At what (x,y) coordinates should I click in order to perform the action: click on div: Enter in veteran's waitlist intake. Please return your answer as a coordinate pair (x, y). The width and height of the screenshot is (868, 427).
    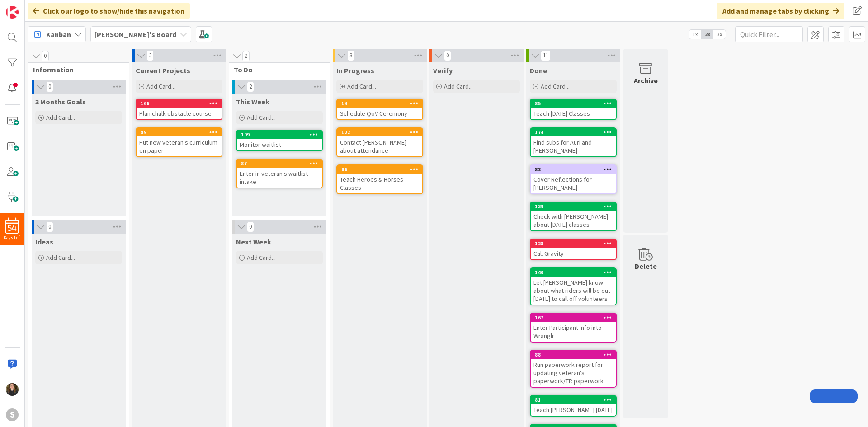
    Looking at the image, I should click on (279, 177).